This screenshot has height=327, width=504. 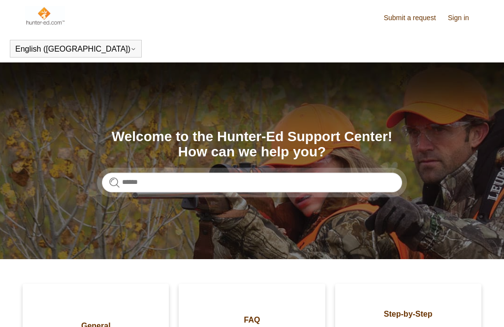 I want to click on img: Hunter-Ed Help Center home page, so click(x=45, y=16).